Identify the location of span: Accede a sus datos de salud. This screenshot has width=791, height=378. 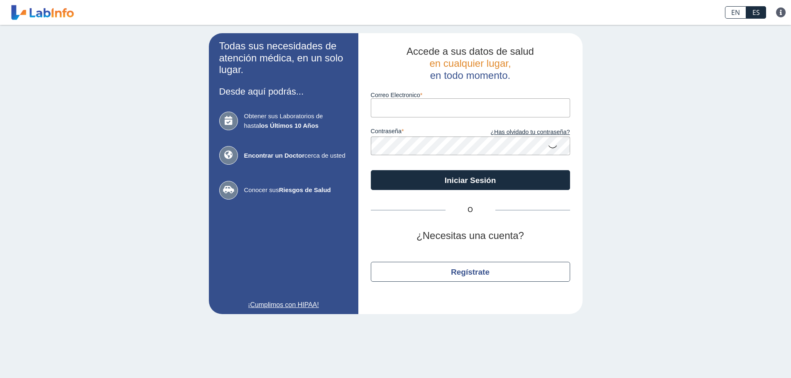
(470, 51).